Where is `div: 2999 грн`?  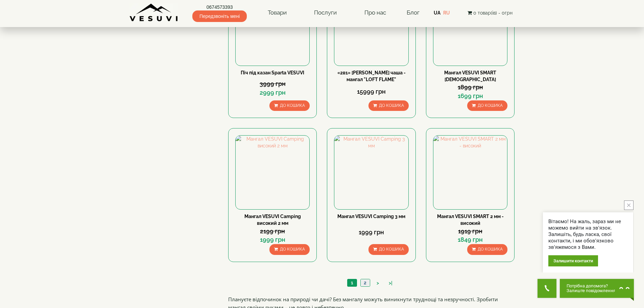 div: 2999 грн is located at coordinates (272, 92).